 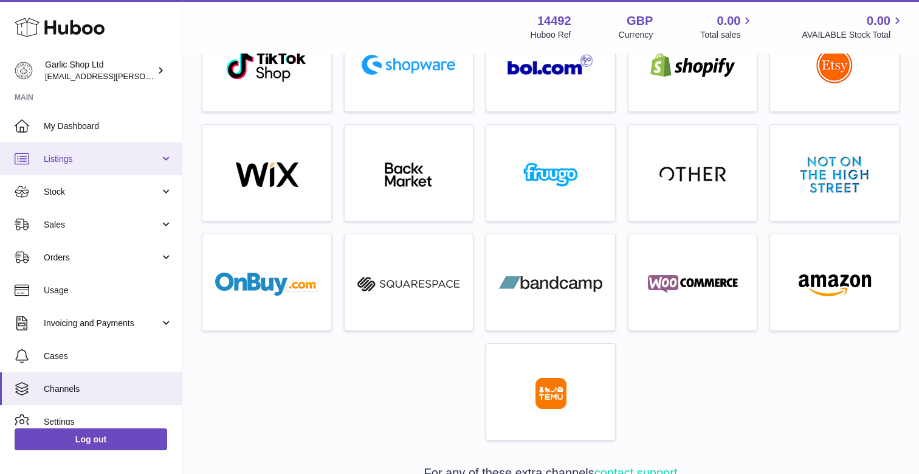 What do you see at coordinates (102, 159) in the screenshot?
I see `span: Listings` at bounding box center [102, 159].